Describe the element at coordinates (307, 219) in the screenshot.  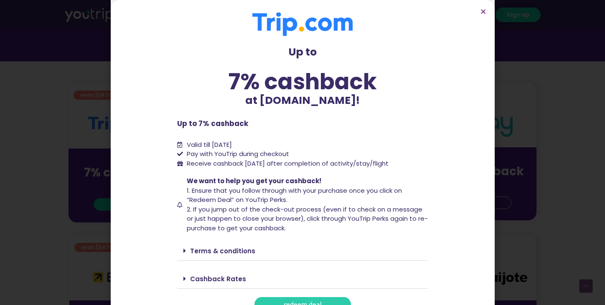
I see `span: 2. If you jump out of the check-out process (even if to check on a message or just happen to clos...` at that location.